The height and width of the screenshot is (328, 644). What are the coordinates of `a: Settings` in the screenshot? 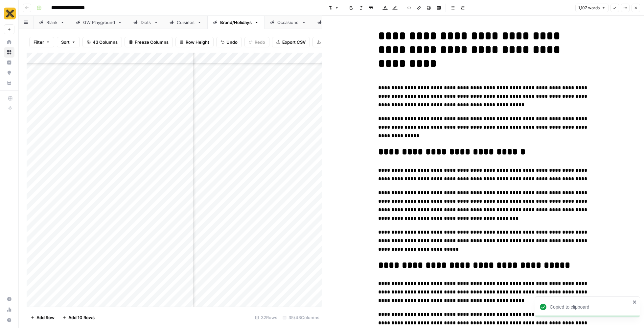 It's located at (9, 299).